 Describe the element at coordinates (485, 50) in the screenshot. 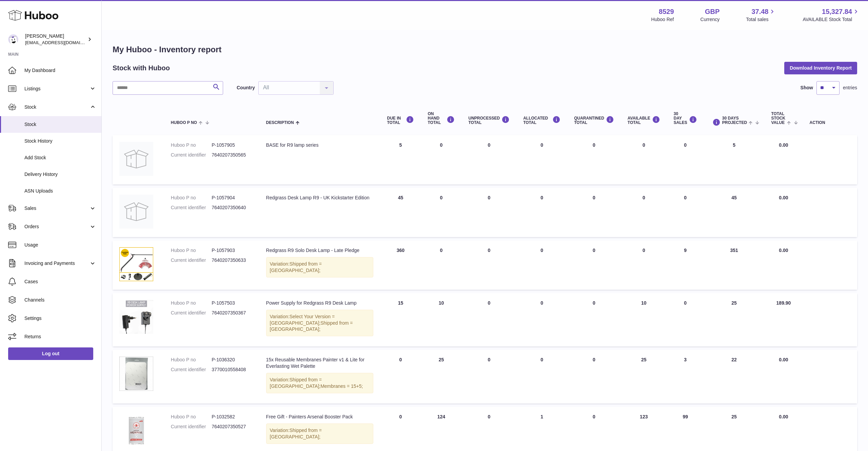

I see `h1: My Huboo - Inventory report` at that location.